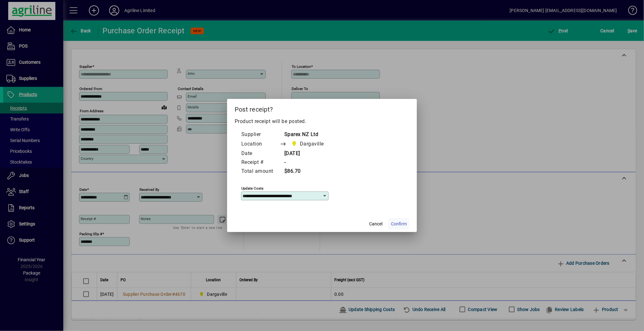  I want to click on td: Total amount, so click(261, 171).